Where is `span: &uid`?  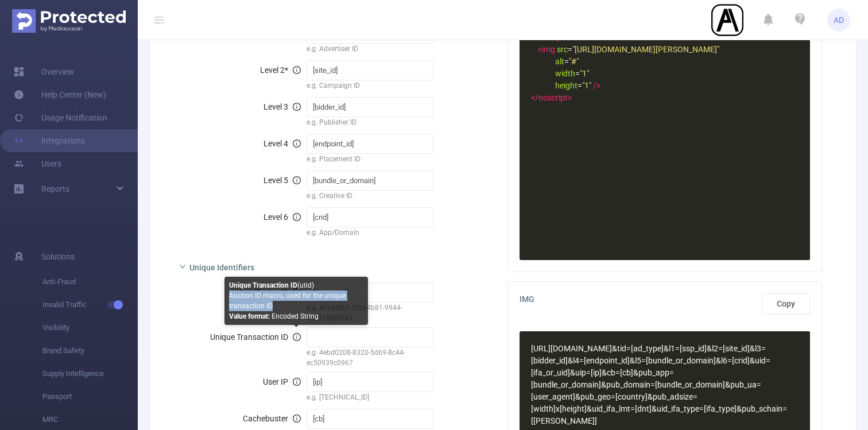 span: &uid is located at coordinates (758, 360).